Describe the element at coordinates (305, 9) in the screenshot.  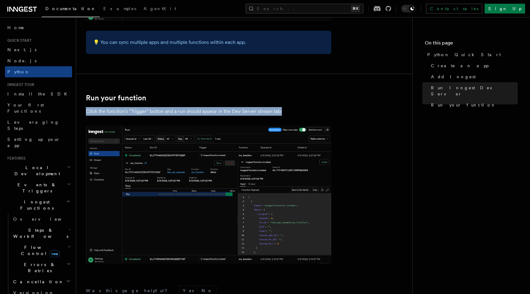
I see `button: Search...⌘K` at that location.